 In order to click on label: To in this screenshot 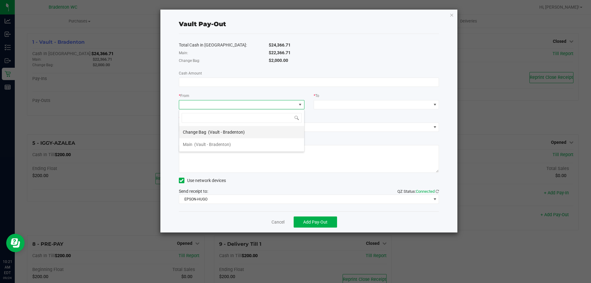, I will do `click(316, 96)`.